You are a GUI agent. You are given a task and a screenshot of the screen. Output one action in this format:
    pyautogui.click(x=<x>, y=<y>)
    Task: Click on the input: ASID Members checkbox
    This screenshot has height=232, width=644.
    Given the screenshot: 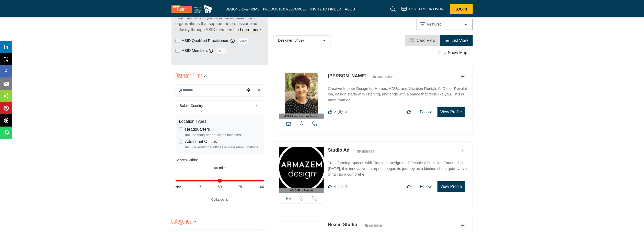 What is the action you would take?
    pyautogui.click(x=177, y=51)
    